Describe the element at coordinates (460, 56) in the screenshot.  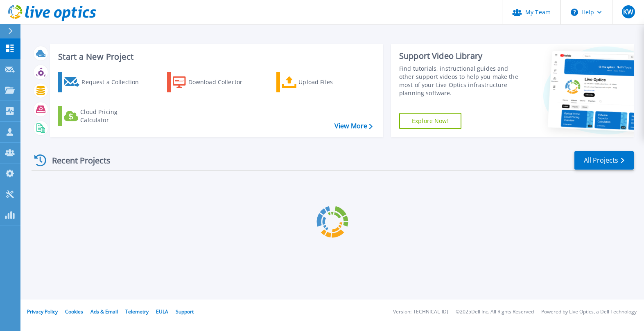
I see `div: Support Video Library` at that location.